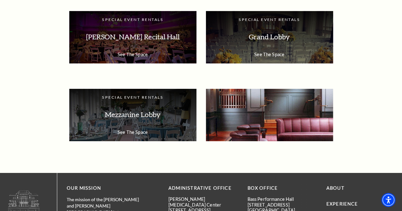  What do you see at coordinates (335, 188) in the screenshot?
I see `a: About` at bounding box center [335, 188].